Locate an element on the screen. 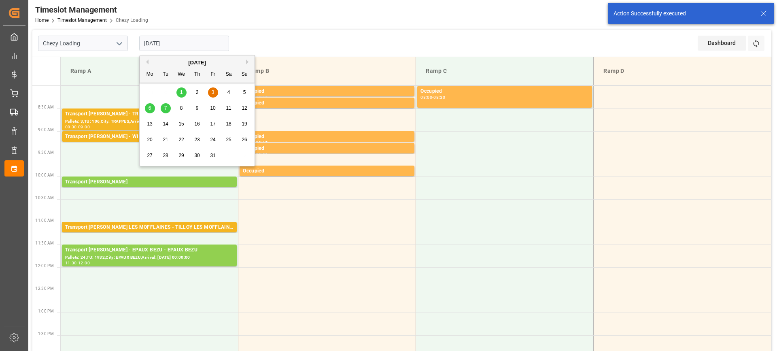  span: 25 is located at coordinates (228, 140).